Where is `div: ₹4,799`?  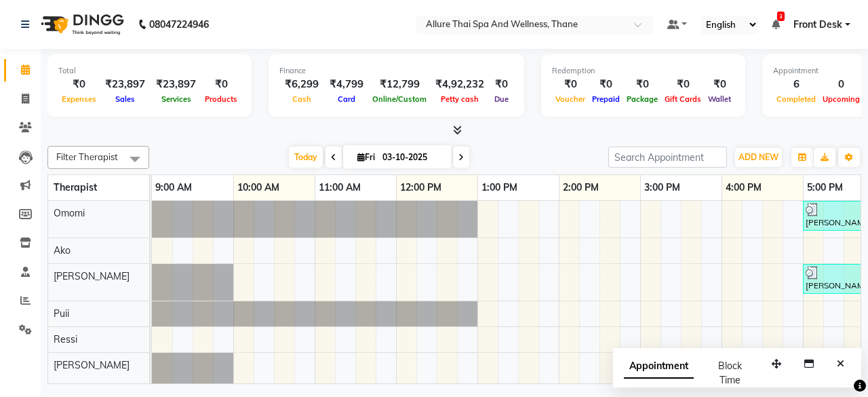 div: ₹4,799 is located at coordinates (346, 84).